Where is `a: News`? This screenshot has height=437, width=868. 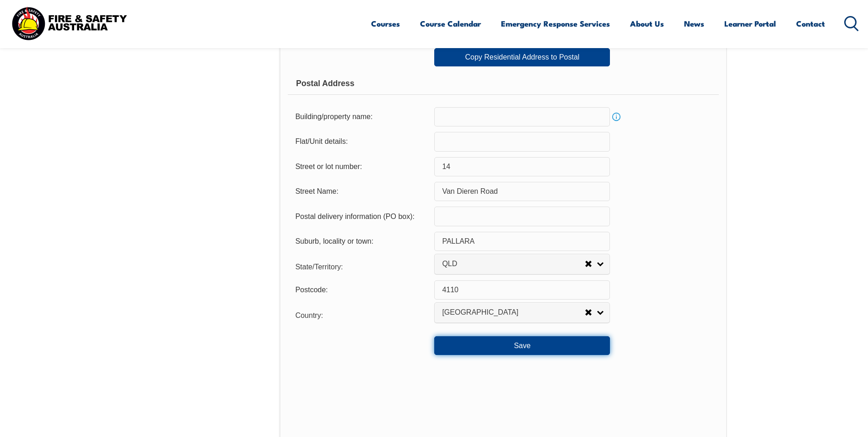 a: News is located at coordinates (694, 23).